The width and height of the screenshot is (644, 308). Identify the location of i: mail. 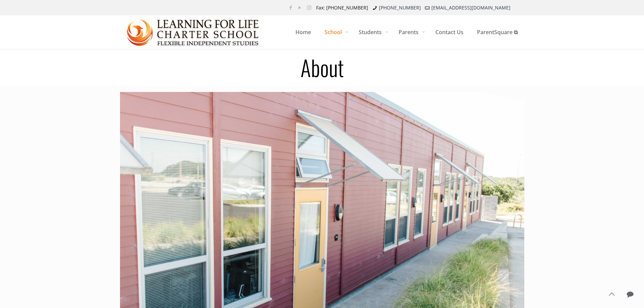
(428, 7).